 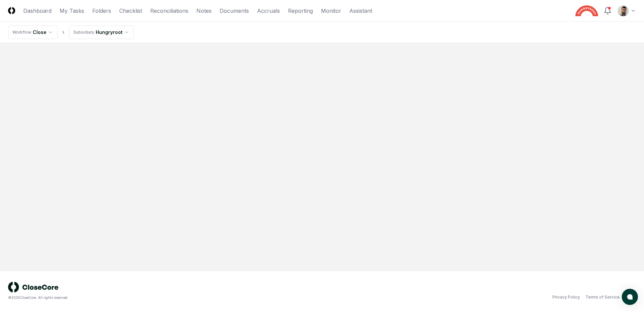 What do you see at coordinates (22, 32) in the screenshot?
I see `div: Workflow` at bounding box center [22, 32].